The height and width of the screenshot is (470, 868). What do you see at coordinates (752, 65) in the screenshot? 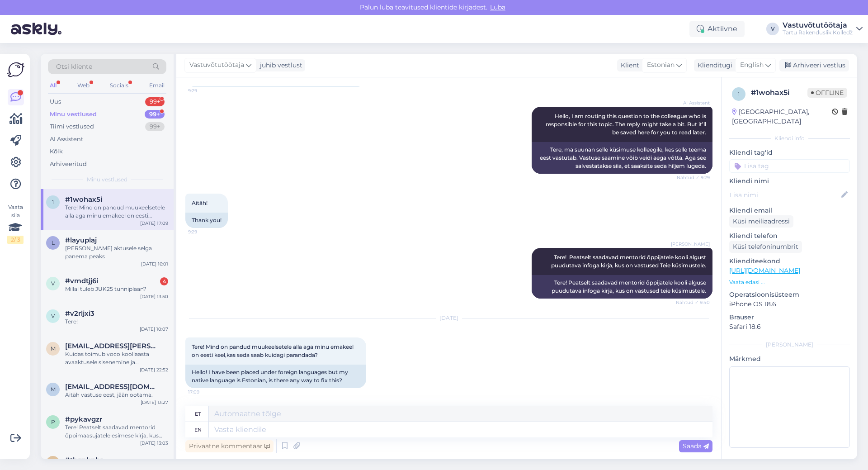
I see `span: English` at bounding box center [752, 65].